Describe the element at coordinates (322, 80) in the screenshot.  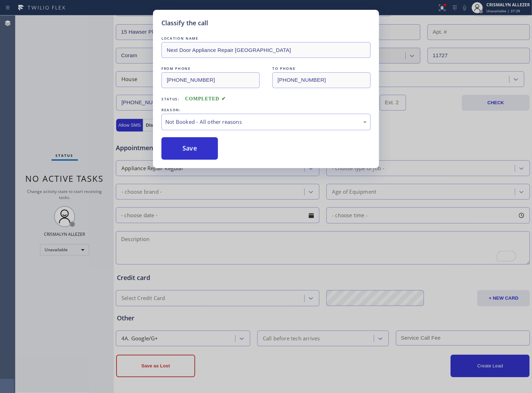
I see `input: To phone` at that location.